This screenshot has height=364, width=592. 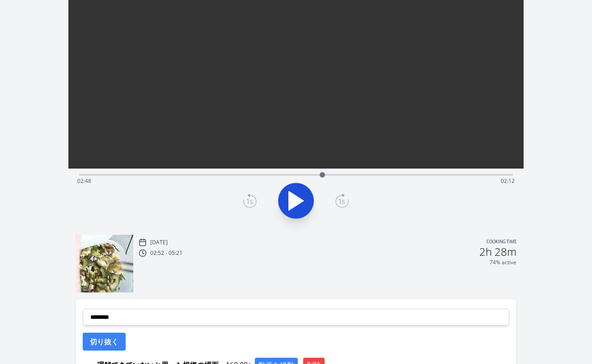 I want to click on button: 切り抜く, so click(x=104, y=341).